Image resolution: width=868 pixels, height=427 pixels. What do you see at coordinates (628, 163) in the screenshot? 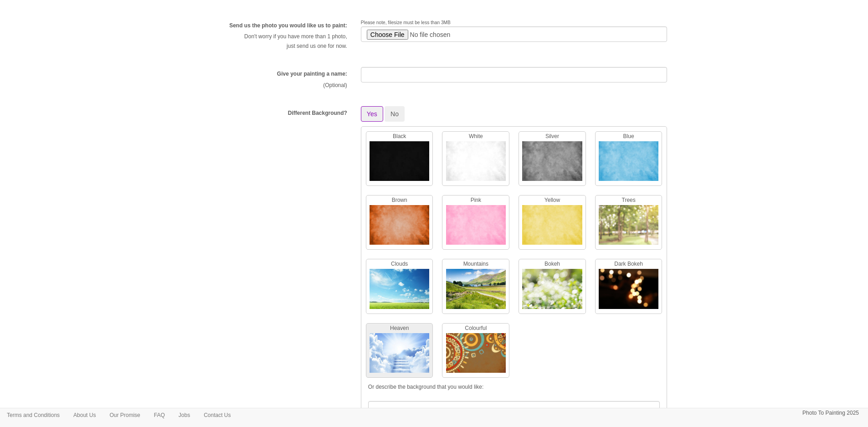
I see `img: Blue` at bounding box center [628, 163].